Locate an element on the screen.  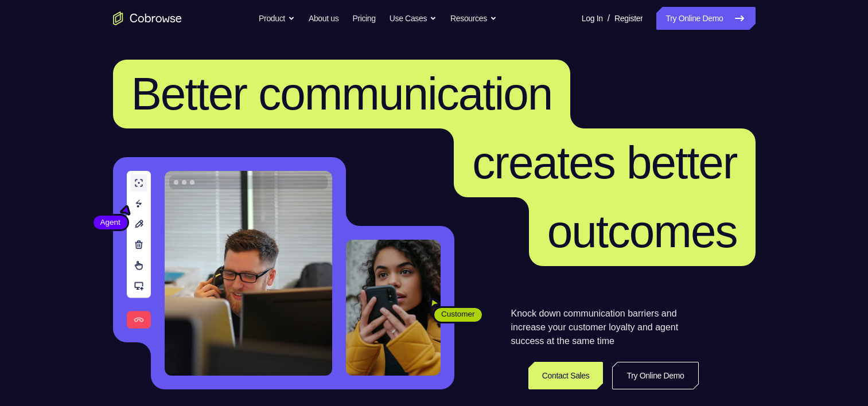
p: Knock down communication barriers and increase your customer loyalty and agent success at the sam... is located at coordinates (605, 328).